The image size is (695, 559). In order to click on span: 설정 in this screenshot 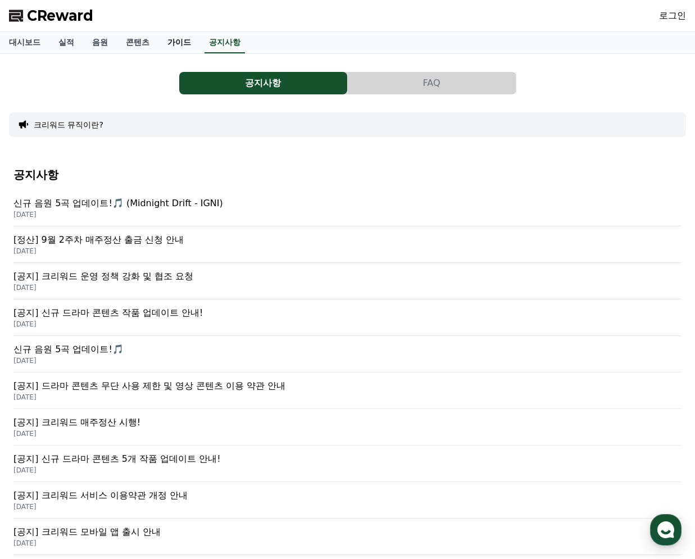, I will do `click(180, 378)`.